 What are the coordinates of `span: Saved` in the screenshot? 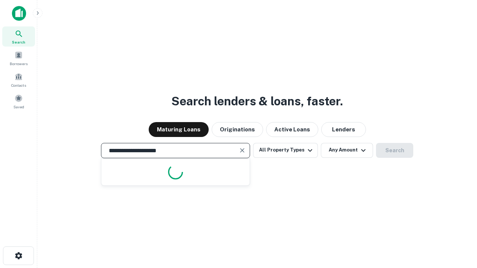 It's located at (19, 107).